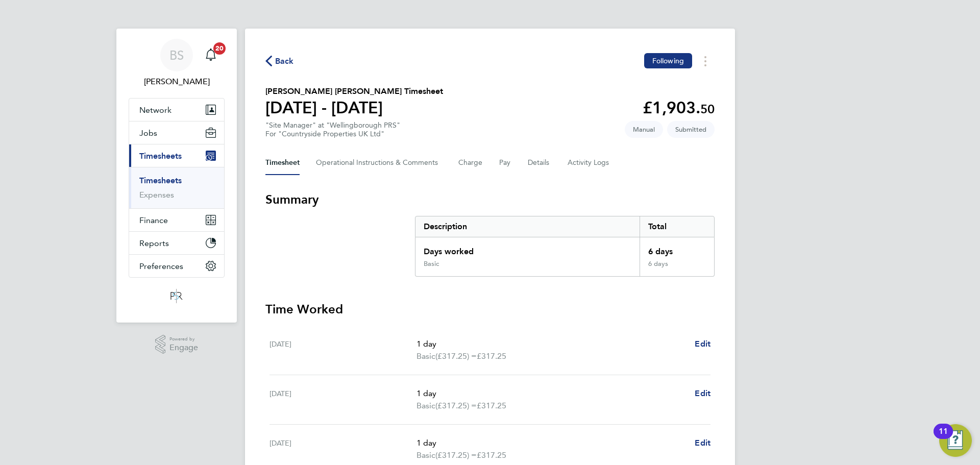  Describe the element at coordinates (471, 163) in the screenshot. I see `button: Charge` at that location.